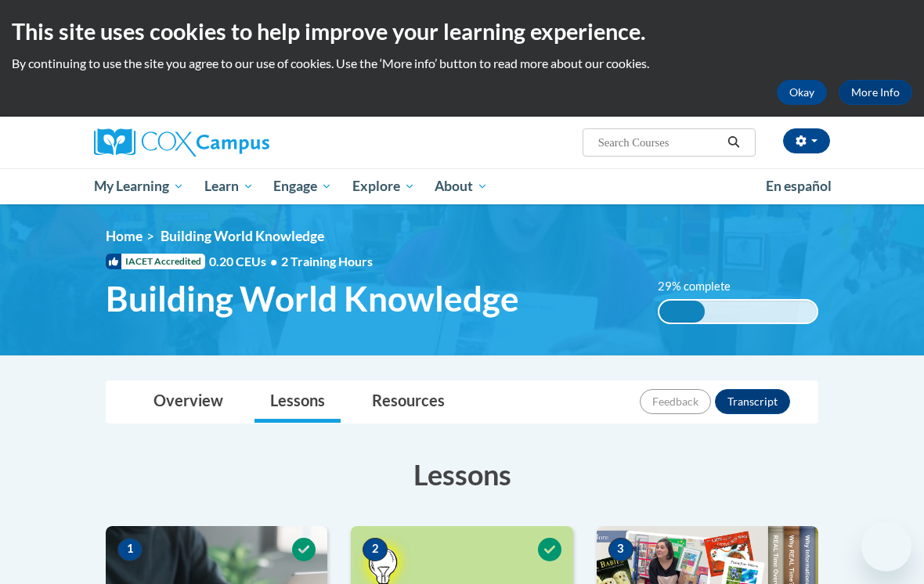 The width and height of the screenshot is (924, 584). I want to click on button: Transcript, so click(752, 401).